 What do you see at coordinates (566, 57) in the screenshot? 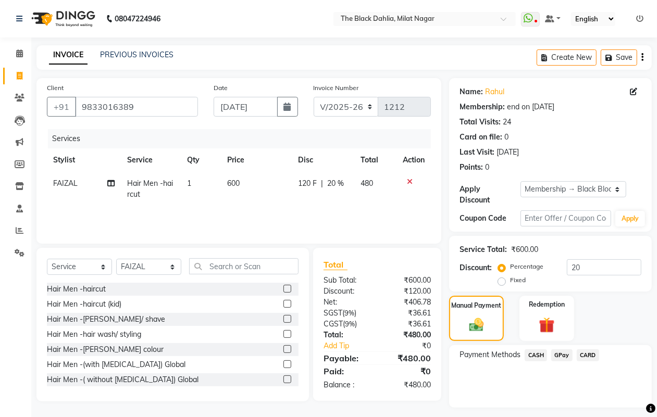
I see `button: Create New` at bounding box center [566, 57].